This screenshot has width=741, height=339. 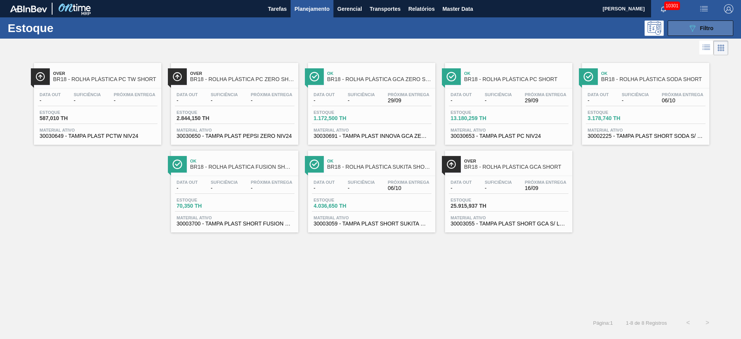 What do you see at coordinates (672, 6) in the screenshot?
I see `span: 10301` at bounding box center [672, 6].